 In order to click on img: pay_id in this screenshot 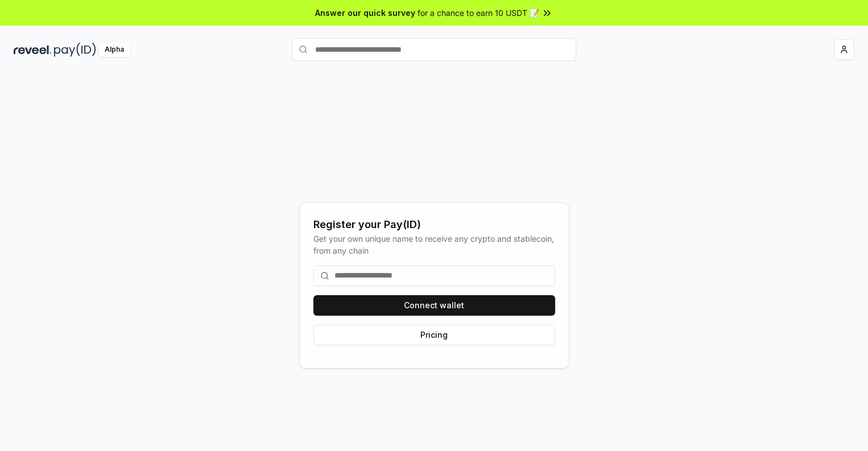, I will do `click(75, 50)`.